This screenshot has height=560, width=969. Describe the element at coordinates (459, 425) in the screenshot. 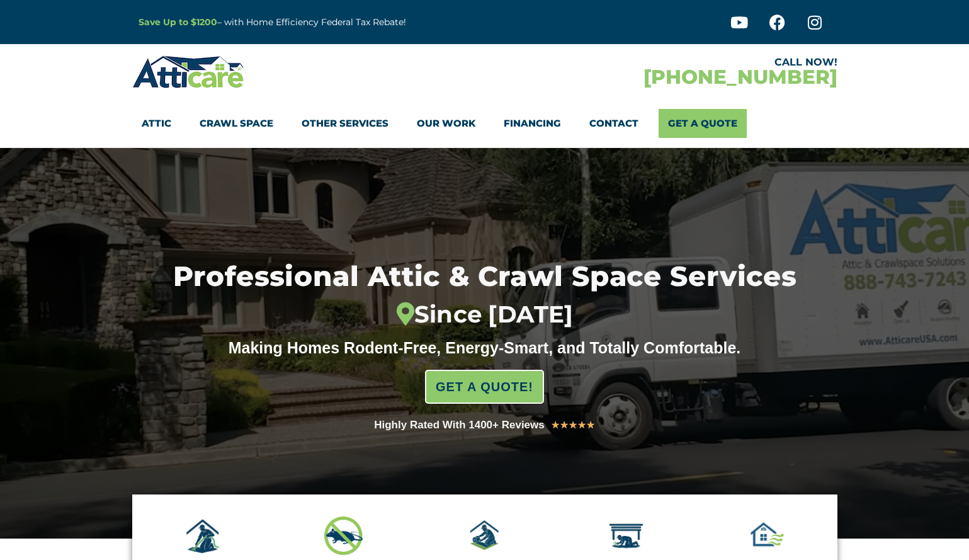

I see `div: Highly Rated With 1400+ Reviews` at that location.